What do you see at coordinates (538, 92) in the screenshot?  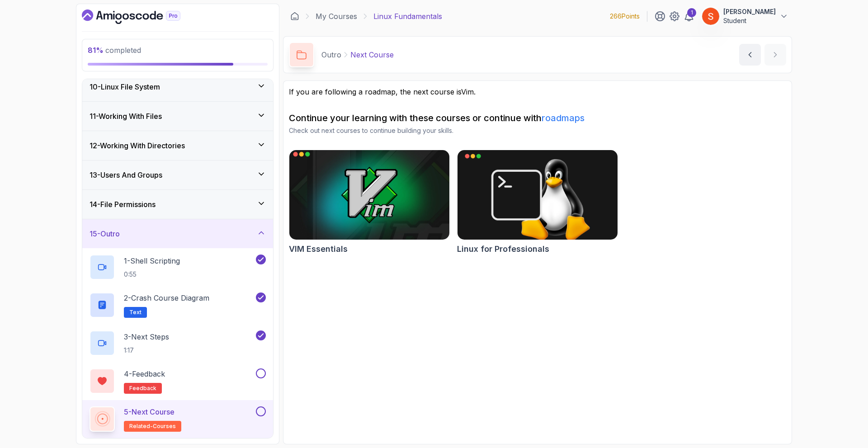 I see `p: If you are following a roadmap, the next course is .` at bounding box center [538, 92].